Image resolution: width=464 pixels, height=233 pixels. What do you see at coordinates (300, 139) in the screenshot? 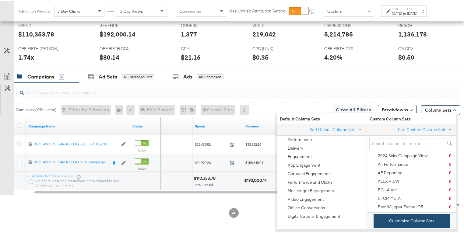
I see `div: Performance` at bounding box center [300, 139].